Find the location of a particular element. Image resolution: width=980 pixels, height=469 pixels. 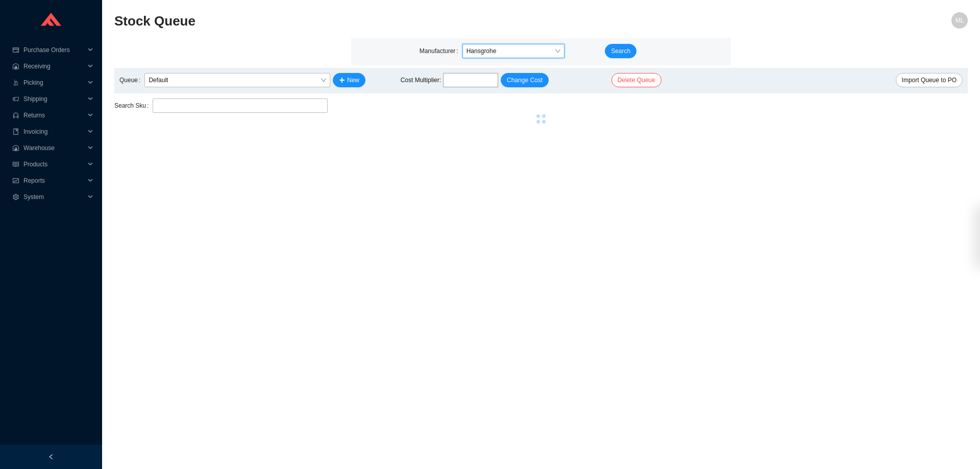

span: book is located at coordinates (16, 132).